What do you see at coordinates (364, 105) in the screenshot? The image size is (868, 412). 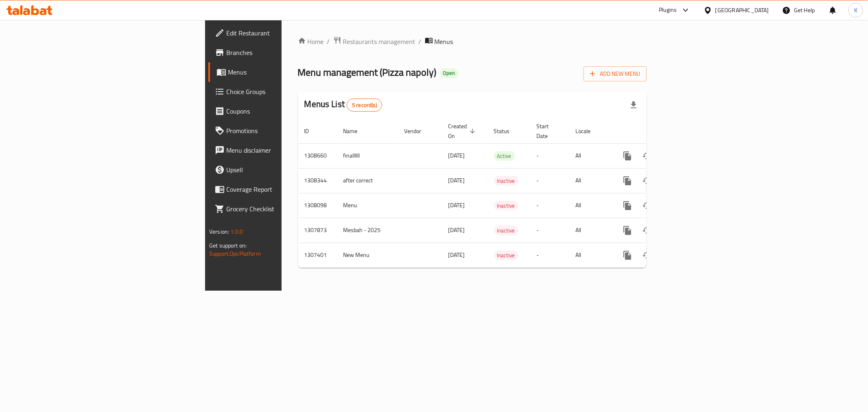 I see `span: 5 record(s)` at bounding box center [364, 105].